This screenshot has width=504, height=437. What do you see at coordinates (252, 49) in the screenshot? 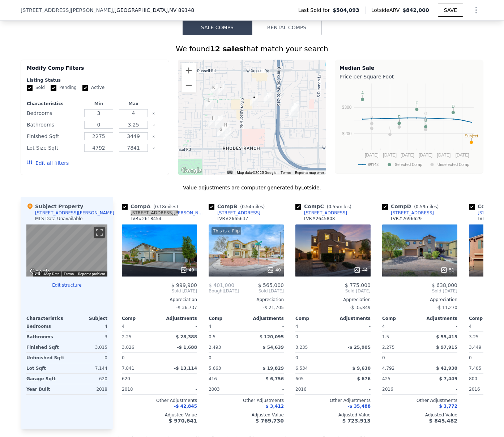
I see `div: We found that match your search` at bounding box center [252, 49].